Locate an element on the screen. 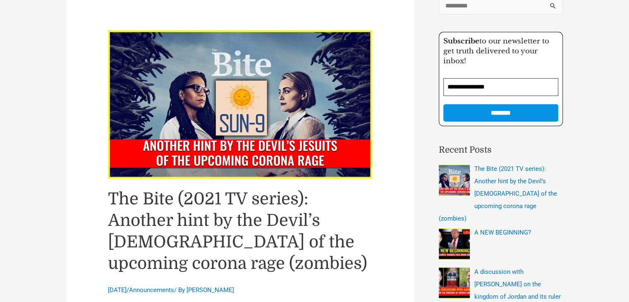 This screenshot has height=302, width=629. a: A NEW BEGINNING? is located at coordinates (502, 232).